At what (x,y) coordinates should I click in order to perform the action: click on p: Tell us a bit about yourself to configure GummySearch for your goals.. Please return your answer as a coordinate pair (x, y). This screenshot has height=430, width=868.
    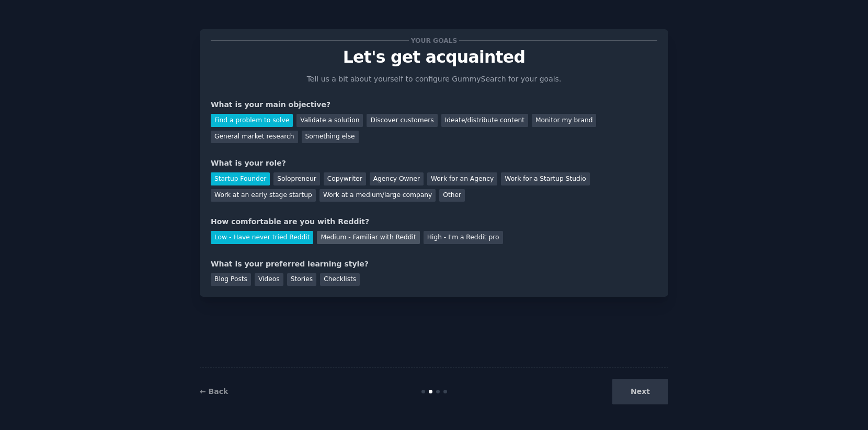
    Looking at the image, I should click on (434, 79).